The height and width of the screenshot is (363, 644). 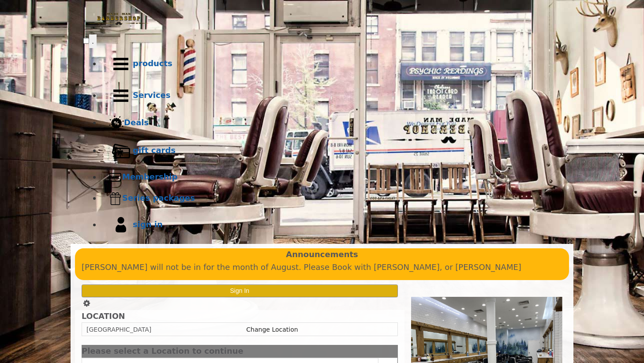 I want to click on img: Membership, so click(x=115, y=177).